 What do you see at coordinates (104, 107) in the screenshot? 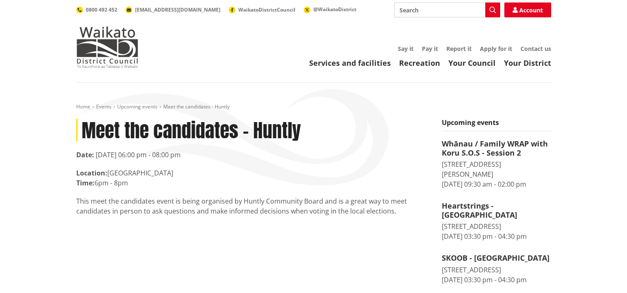
I see `a: Events` at bounding box center [104, 107].